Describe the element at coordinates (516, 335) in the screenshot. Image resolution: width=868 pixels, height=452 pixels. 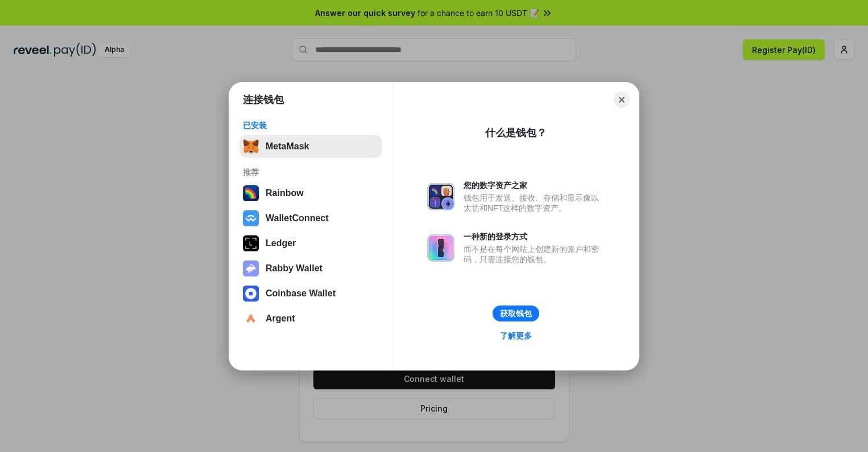
I see `a: 了解更多` at that location.